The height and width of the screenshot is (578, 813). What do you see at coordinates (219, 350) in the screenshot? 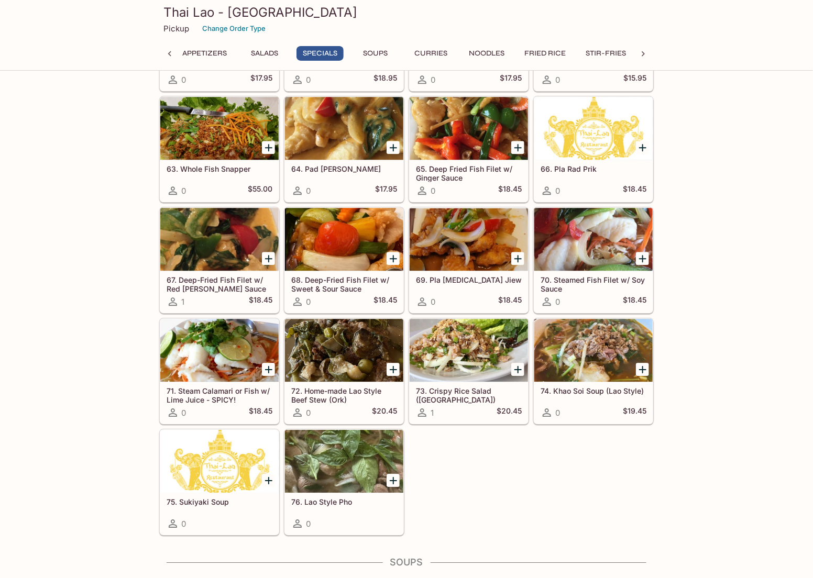
I see `div: 71. Steam Calamari or Fish w/ Lime Juice - SPICY!` at bounding box center [219, 350].